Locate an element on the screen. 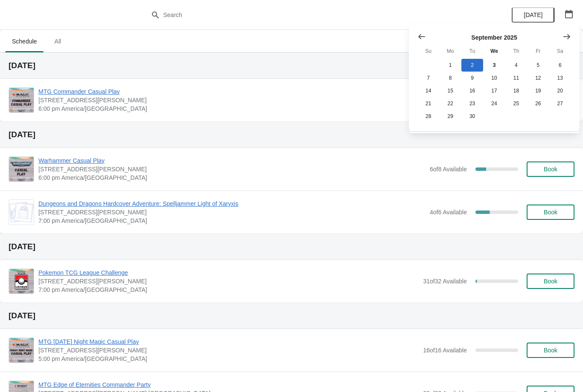  th: Saturday is located at coordinates (560, 52).